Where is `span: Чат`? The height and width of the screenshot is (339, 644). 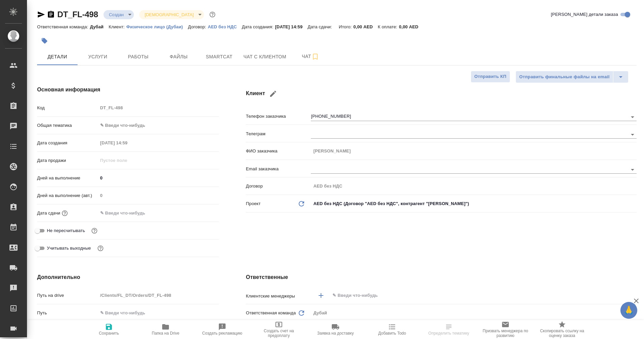
span: Чат is located at coordinates (310, 56).